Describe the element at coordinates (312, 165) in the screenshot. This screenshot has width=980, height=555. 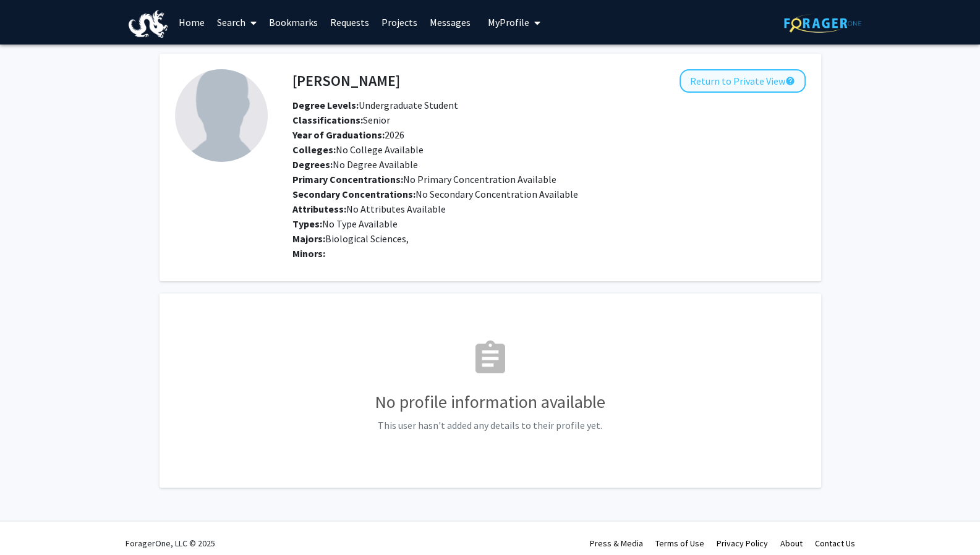
I see `b: Degrees:` at that location.